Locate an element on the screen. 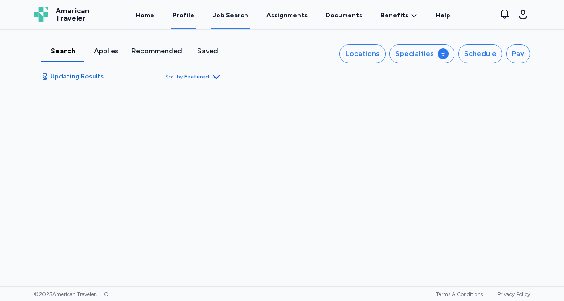  button: Locations is located at coordinates (362, 54).